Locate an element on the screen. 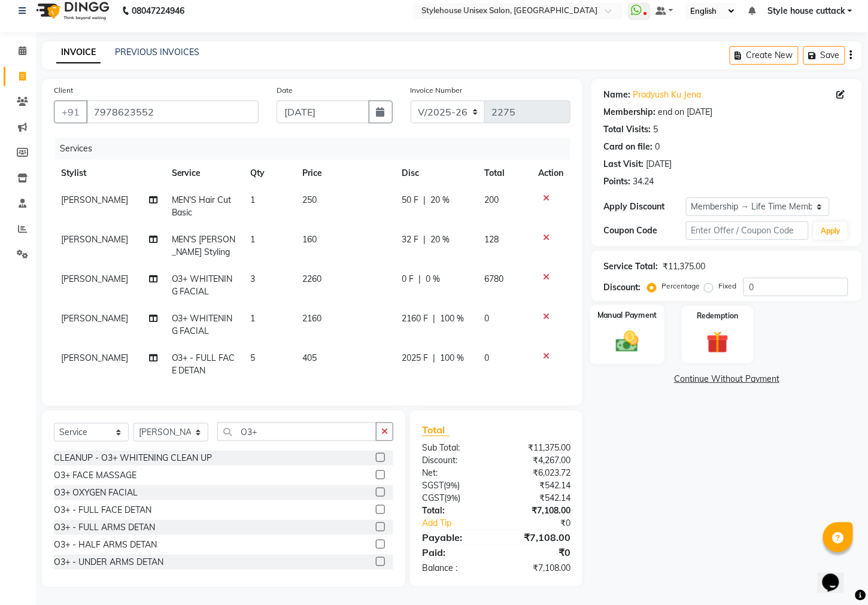  div: CLEANUP - O3+ WHITENING CLEAN UP is located at coordinates (133, 457).